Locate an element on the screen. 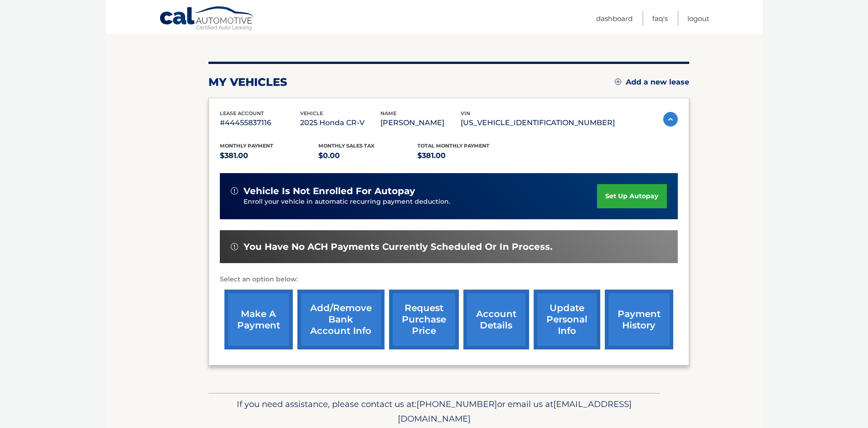  img: add.svg is located at coordinates (618, 82).